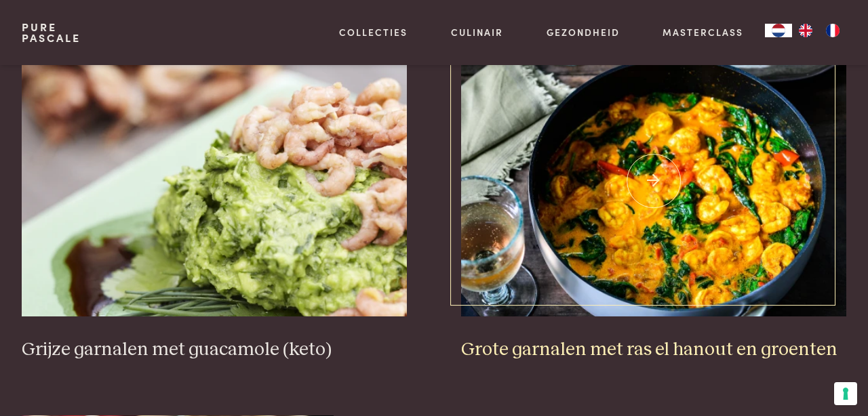  I want to click on aside: Language selected: Nederlands, so click(806, 30).